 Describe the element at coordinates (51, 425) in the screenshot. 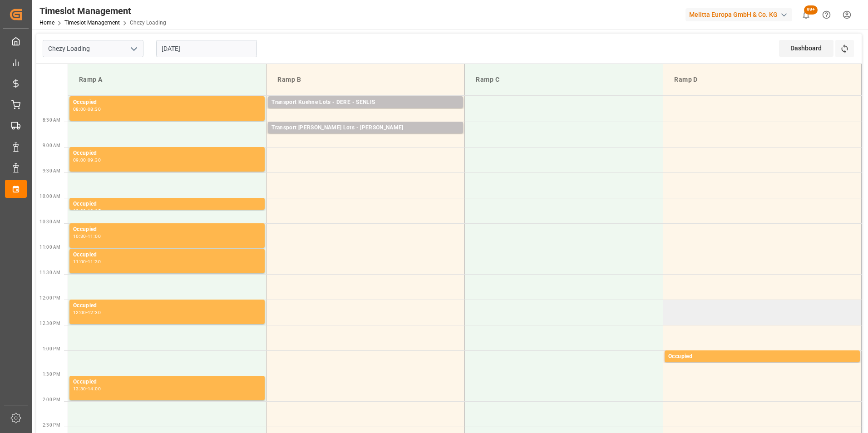

I see `span: 2:30 PM` at that location.